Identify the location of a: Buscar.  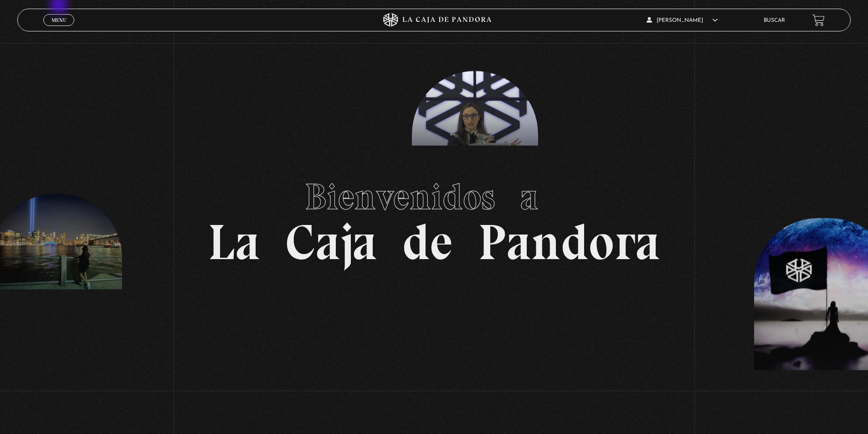
(774, 20).